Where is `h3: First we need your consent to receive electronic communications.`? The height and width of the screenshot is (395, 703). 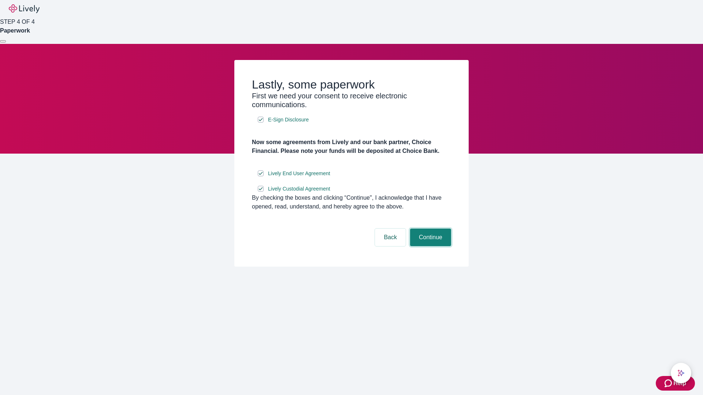 h3: First we need your consent to receive electronic communications. is located at coordinates (351, 100).